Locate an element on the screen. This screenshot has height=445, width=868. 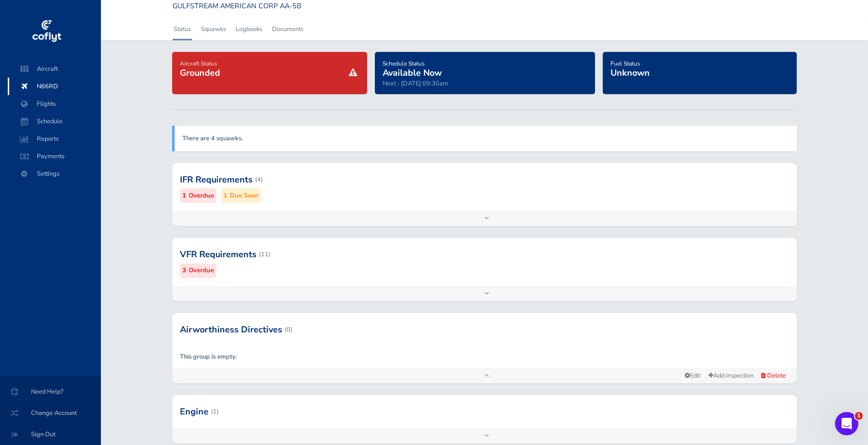
span: N66RD is located at coordinates (54, 87).